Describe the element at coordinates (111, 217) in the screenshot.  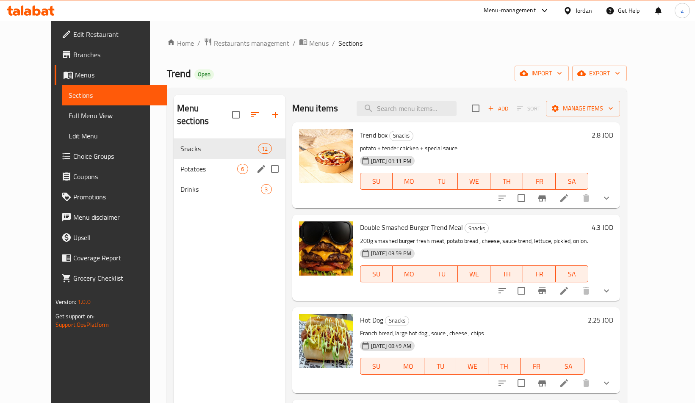
I see `a: Menu disclaimer` at that location.